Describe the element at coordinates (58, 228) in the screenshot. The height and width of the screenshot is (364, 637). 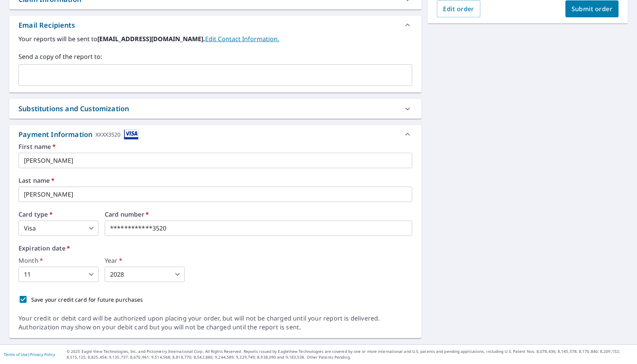
I see `div: Visa` at that location.